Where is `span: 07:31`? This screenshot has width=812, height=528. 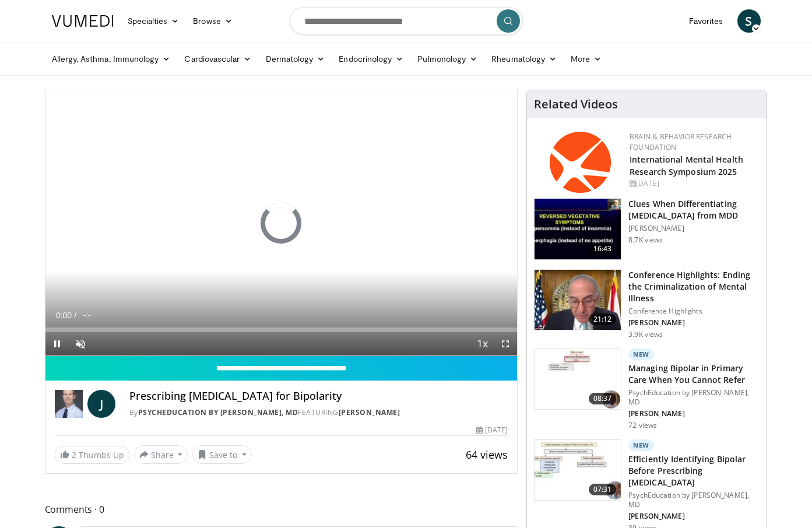 span: 07:31 is located at coordinates (603, 490).